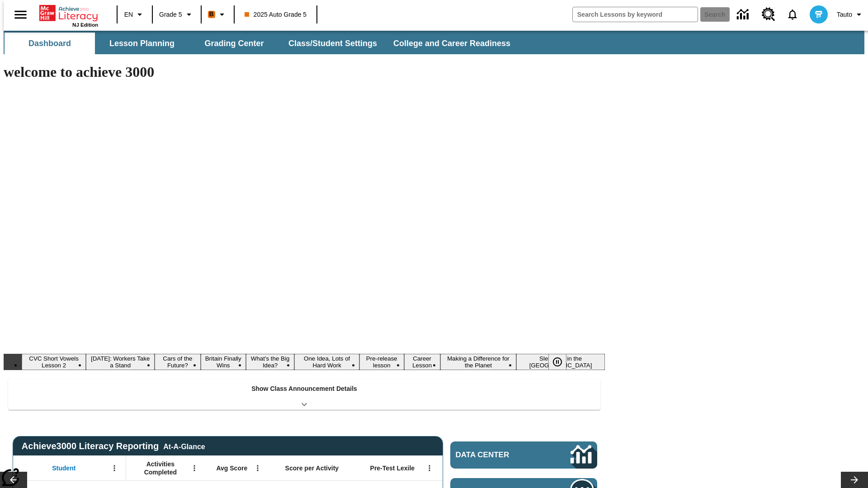  What do you see at coordinates (113, 446) in the screenshot?
I see `span: Achieve3000 Literacy Reporting` at bounding box center [113, 446].